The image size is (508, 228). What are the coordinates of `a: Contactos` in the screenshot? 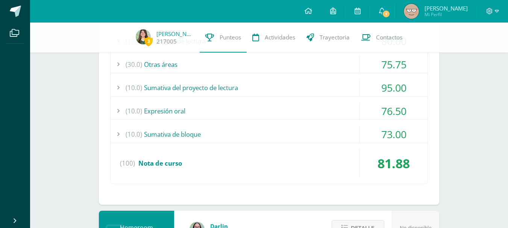 It's located at (381, 38).